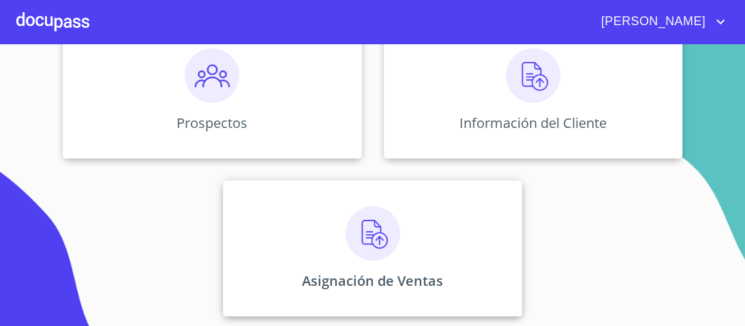 The width and height of the screenshot is (745, 326). Describe the element at coordinates (212, 123) in the screenshot. I see `p: Prospectos` at that location.